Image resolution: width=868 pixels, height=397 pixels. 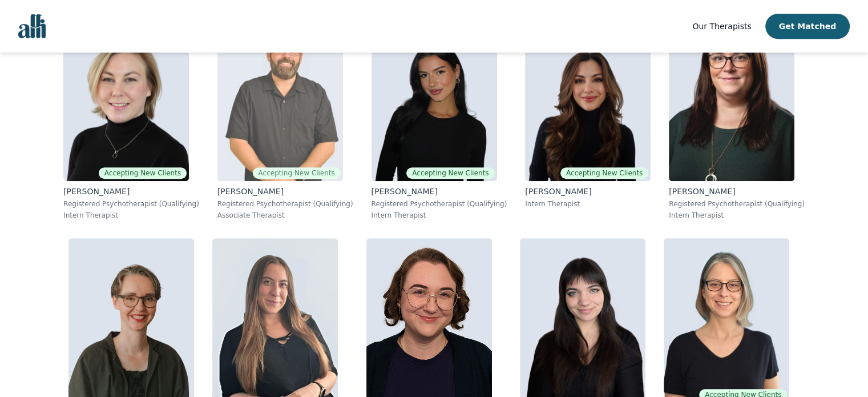 I want to click on img: Josh_Cadieux, so click(x=280, y=98).